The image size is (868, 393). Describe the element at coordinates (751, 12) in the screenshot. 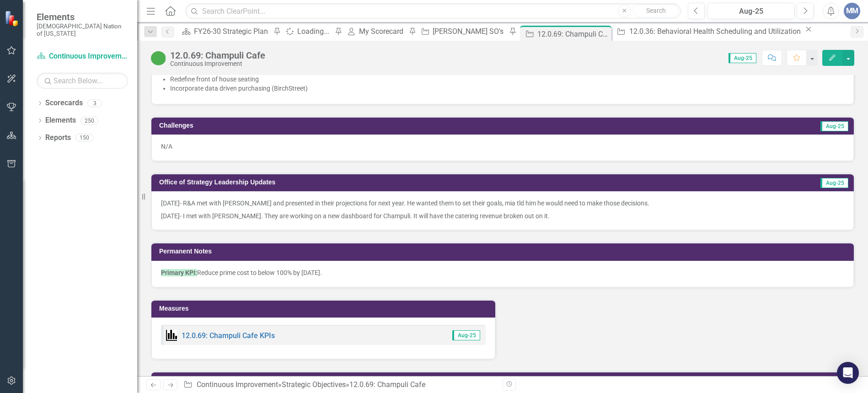

I see `div: Aug-25` at that location.